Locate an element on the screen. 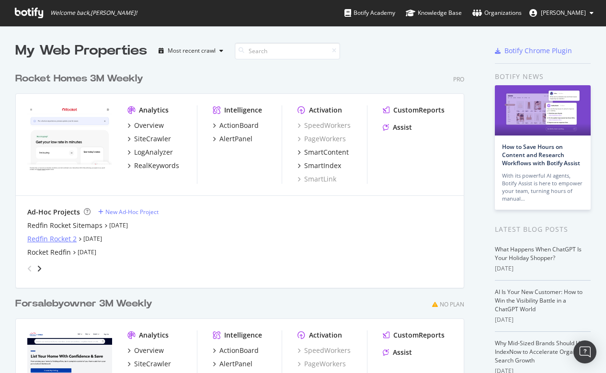 The width and height of the screenshot is (606, 373). div: Organizations is located at coordinates (497, 13).